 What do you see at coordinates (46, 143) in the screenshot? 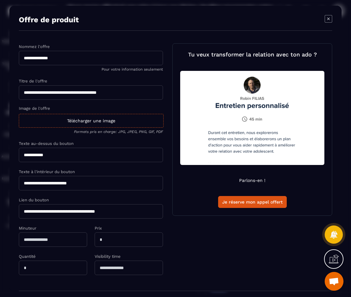
I see `label: Texte au-dessus du bouton` at bounding box center [46, 143].